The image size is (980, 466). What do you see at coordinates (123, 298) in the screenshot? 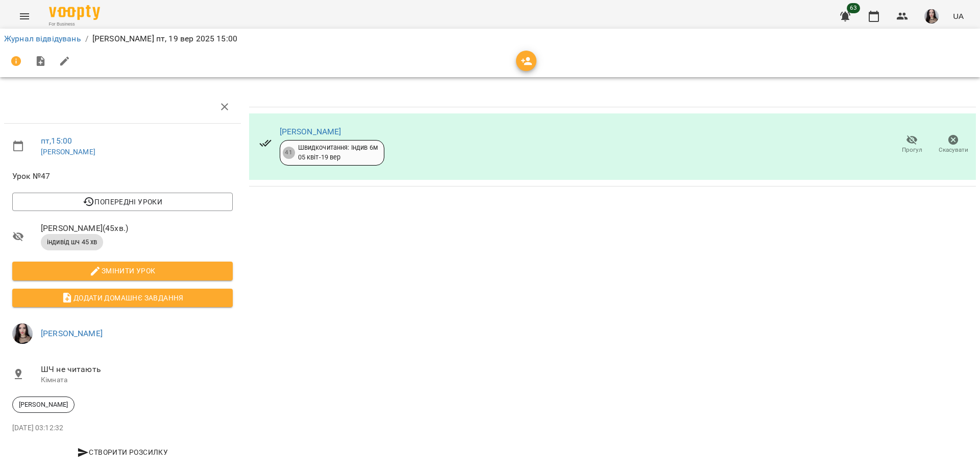
I see `button: Додати домашнє завдання` at bounding box center [123, 298].